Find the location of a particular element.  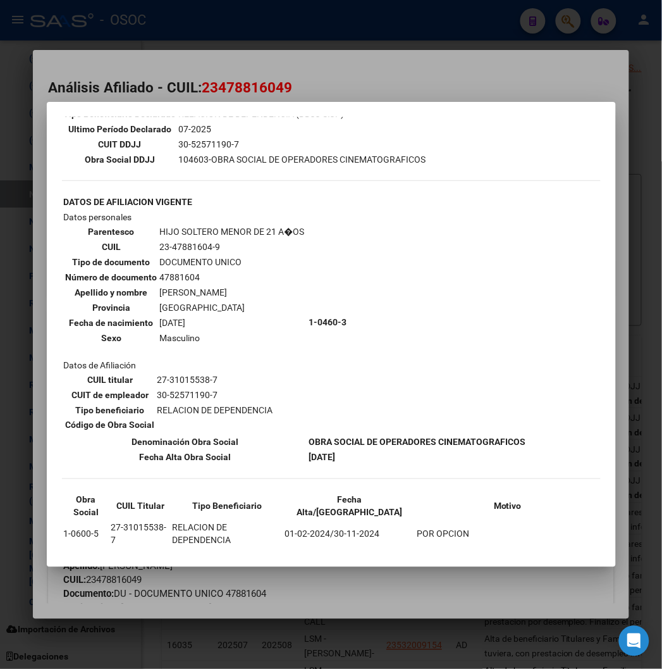

td: Datos personales Datos de Afiliación is located at coordinates (185, 322).